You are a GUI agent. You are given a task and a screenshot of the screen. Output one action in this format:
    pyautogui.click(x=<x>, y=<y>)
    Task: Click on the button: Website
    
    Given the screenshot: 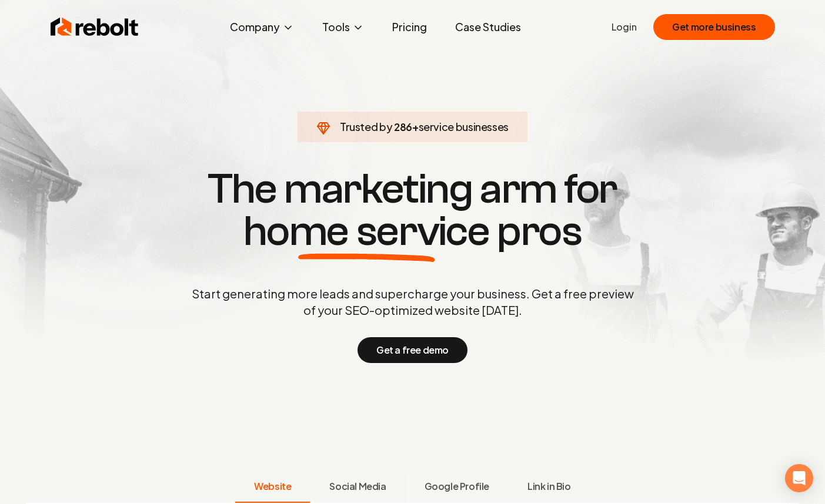 What is the action you would take?
    pyautogui.click(x=272, y=488)
    